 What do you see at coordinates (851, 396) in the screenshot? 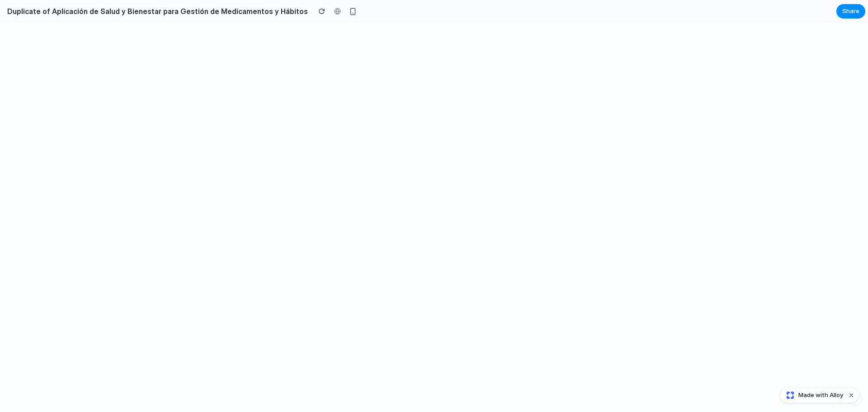
I see `button: Dismiss watermark` at bounding box center [851, 396].